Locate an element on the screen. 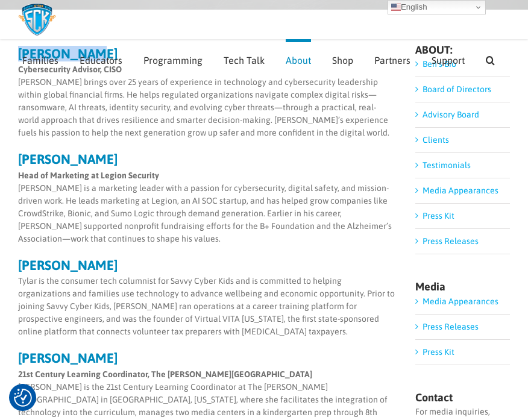 The width and height of the screenshot is (528, 420). h4: Contact is located at coordinates (462, 398).